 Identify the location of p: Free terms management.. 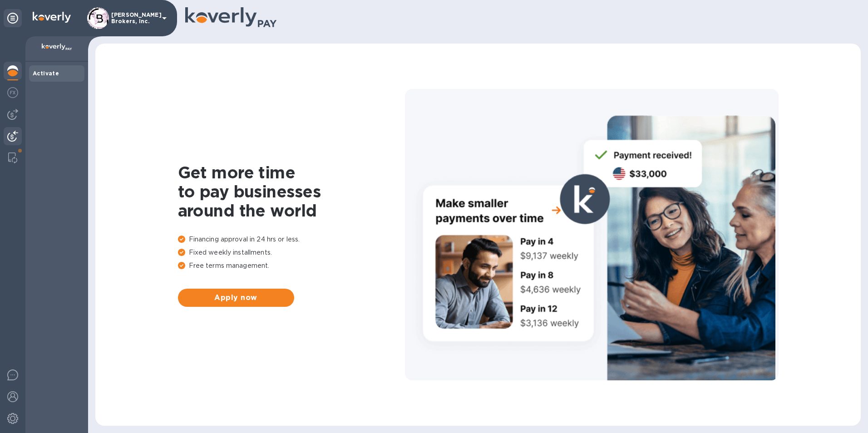
(291, 266).